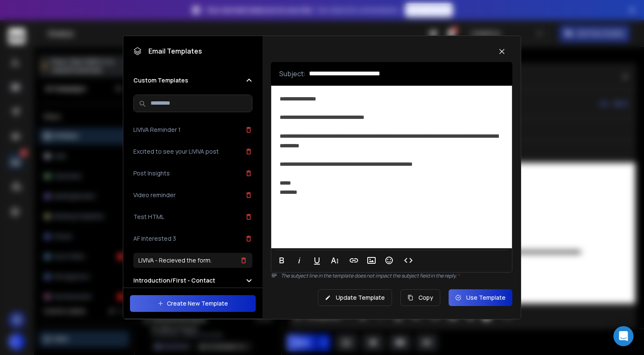 The image size is (644, 355). What do you see at coordinates (282, 261) in the screenshot?
I see `button: Bold (⌘B)` at bounding box center [282, 261].